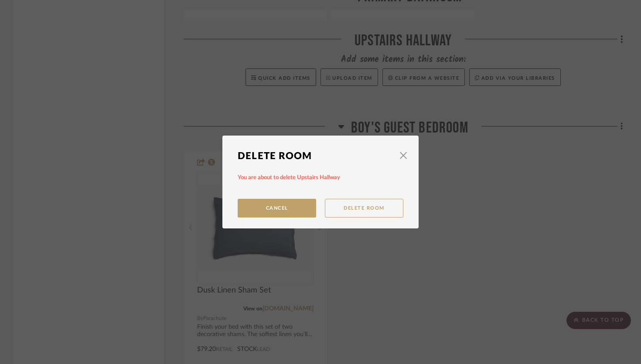 Image resolution: width=641 pixels, height=364 pixels. I want to click on button: Delete Room, so click(364, 208).